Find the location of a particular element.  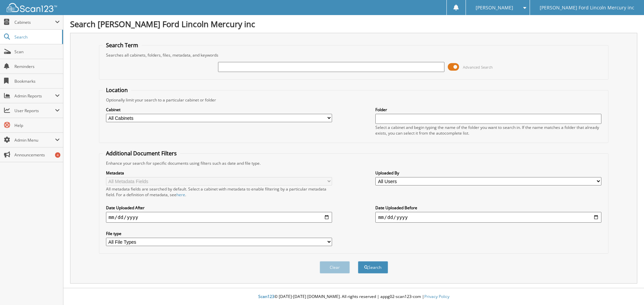

img: scan123-logo-white.svg is located at coordinates (32, 8).